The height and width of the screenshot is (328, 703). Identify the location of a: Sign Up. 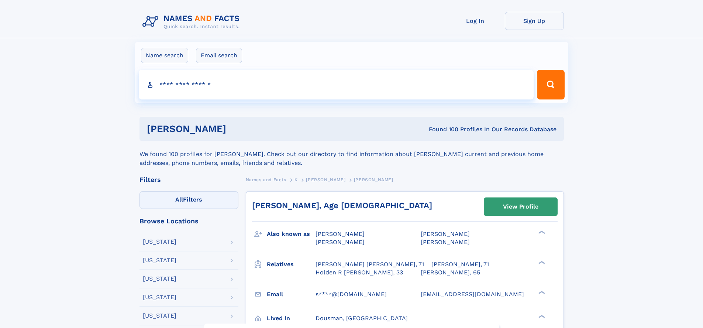
(535, 21).